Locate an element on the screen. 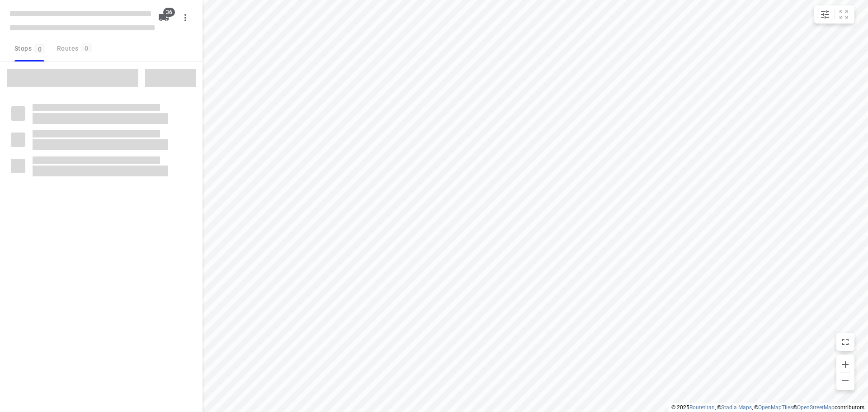 This screenshot has height=412, width=868. li: © 2025 , © , © © contributors is located at coordinates (767, 407).